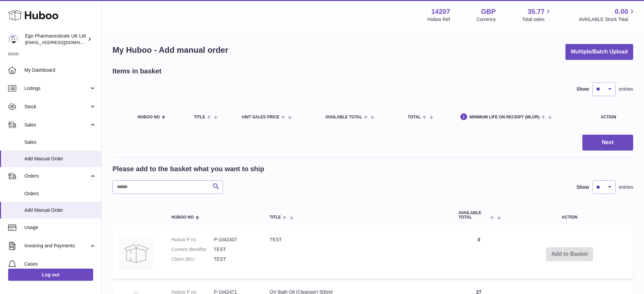  What do you see at coordinates (56, 246) in the screenshot?
I see `span: Invoicing and Payments` at bounding box center [56, 246].